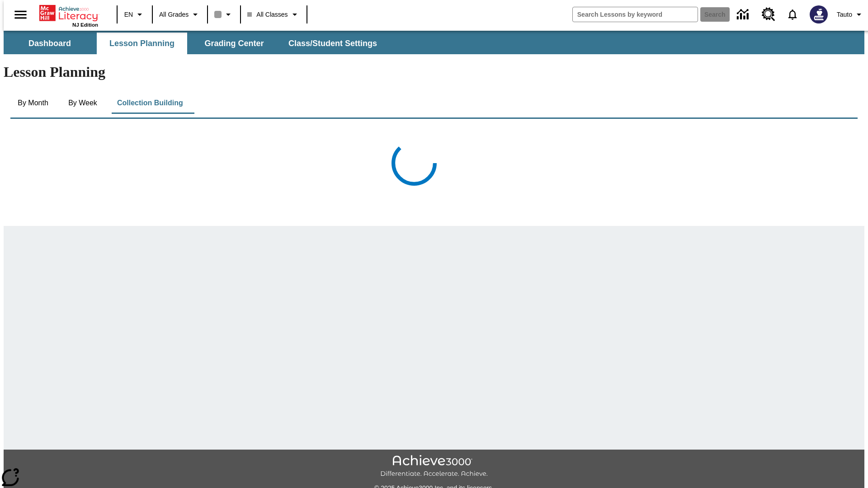 This screenshot has height=488, width=868. Describe the element at coordinates (135, 14) in the screenshot. I see `button: Language: EN, Select a language` at that location.